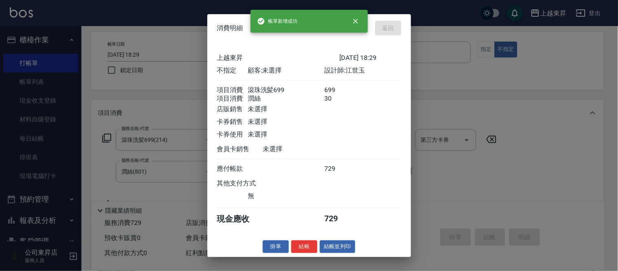 This screenshot has width=618, height=271. What do you see at coordinates (276, 247) in the screenshot?
I see `button: 掛單` at bounding box center [276, 247].